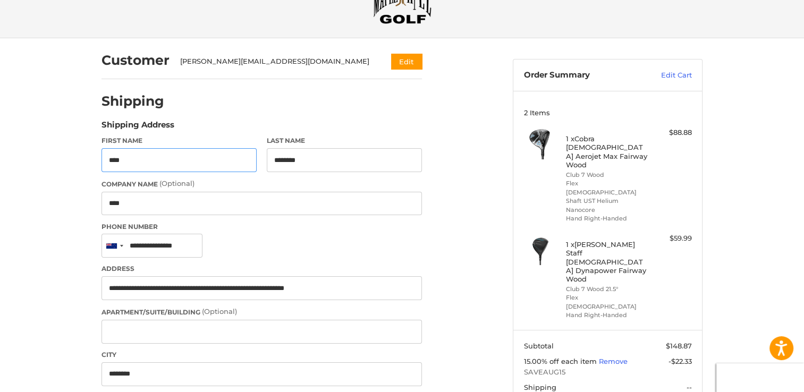 The width and height of the screenshot is (804, 392). What do you see at coordinates (261, 184) in the screenshot?
I see `label: Company Name` at bounding box center [261, 184].